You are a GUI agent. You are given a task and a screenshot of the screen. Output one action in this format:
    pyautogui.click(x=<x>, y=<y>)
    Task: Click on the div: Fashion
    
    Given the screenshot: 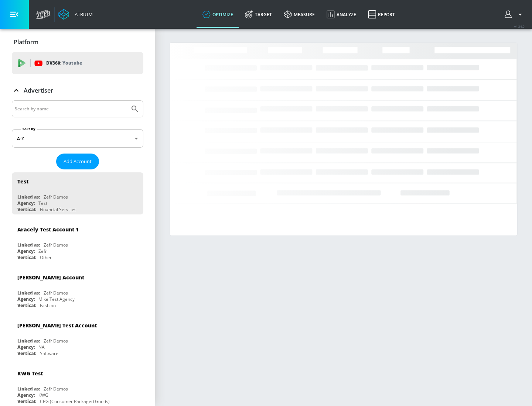 What is the action you would take?
    pyautogui.click(x=48, y=305)
    